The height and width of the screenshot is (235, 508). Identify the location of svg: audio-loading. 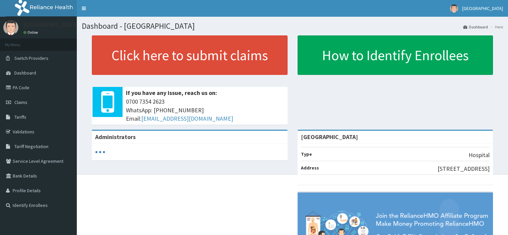
(100, 152).